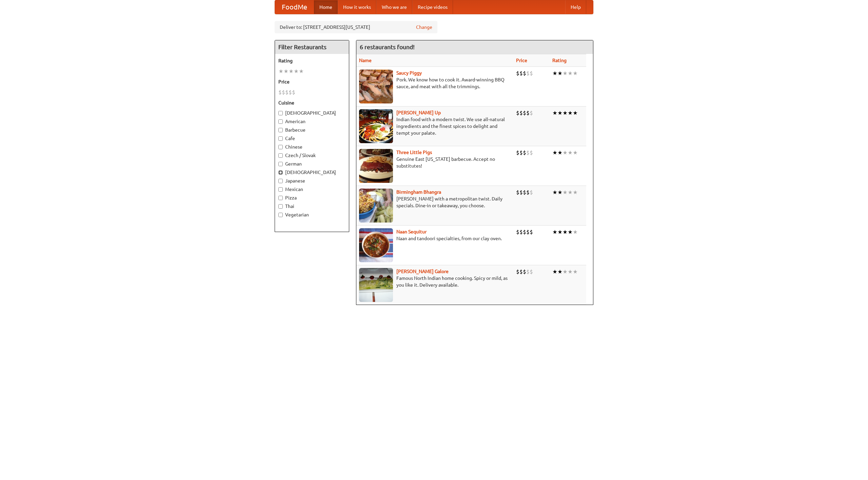 The width and height of the screenshot is (868, 480). Describe the element at coordinates (575, 7) in the screenshot. I see `a: Help` at that location.